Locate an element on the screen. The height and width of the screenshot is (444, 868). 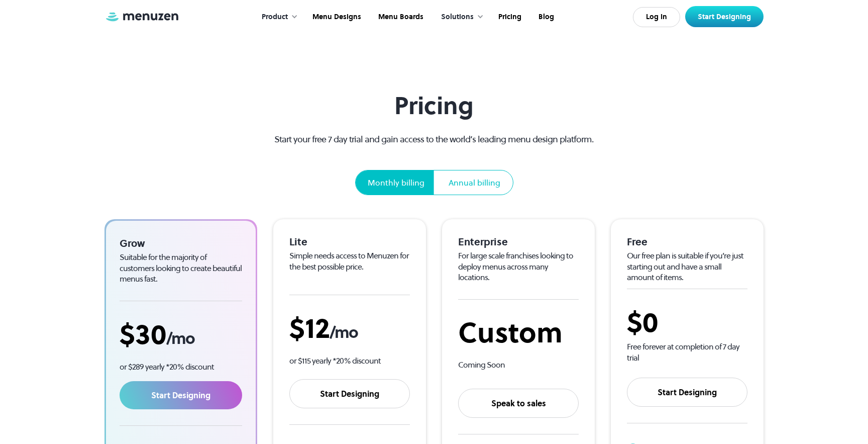
div: Grow is located at coordinates (181, 243).